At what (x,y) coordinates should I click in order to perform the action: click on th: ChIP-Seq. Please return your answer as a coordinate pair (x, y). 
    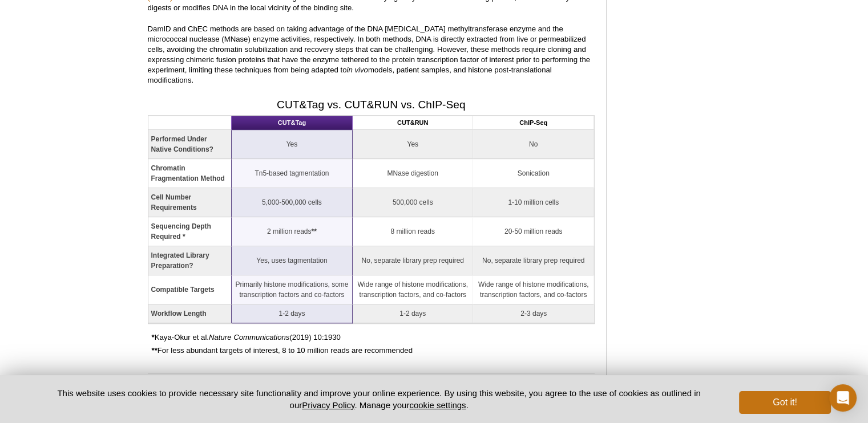
    Looking at the image, I should click on (533, 122).